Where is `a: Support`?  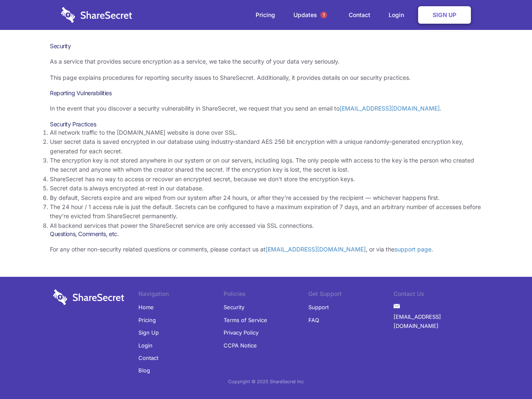 a: Support is located at coordinates (318, 307).